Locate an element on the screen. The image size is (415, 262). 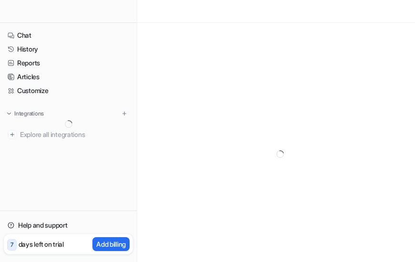
button: Integrations is located at coordinates (25, 113).